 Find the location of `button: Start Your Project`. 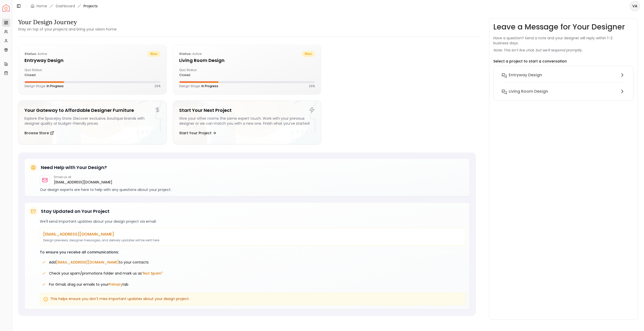

button: Start Your Project is located at coordinates (198, 133).